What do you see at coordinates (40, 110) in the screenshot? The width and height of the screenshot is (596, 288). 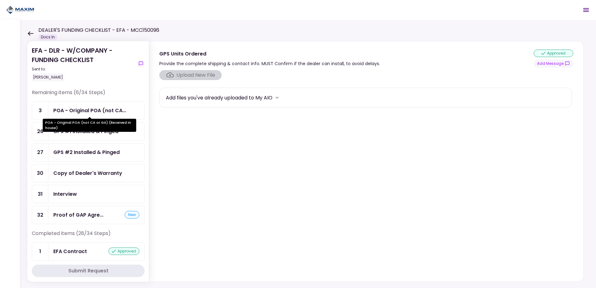 I see `div: 3` at bounding box center [40, 110].